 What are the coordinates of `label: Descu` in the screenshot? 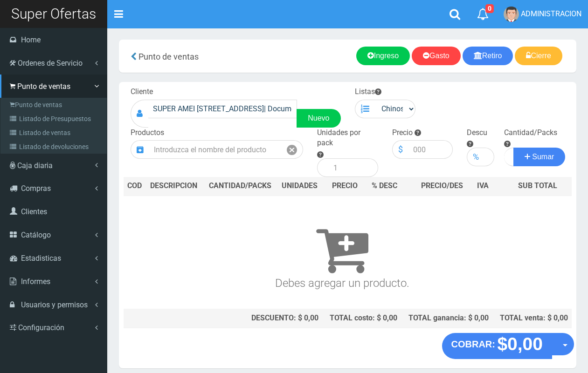 It's located at (477, 133).